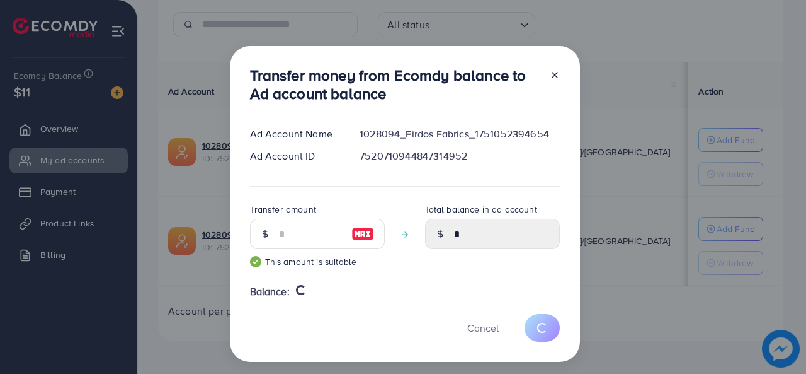  Describe the element at coordinates (283, 209) in the screenshot. I see `label: Transfer amount` at that location.